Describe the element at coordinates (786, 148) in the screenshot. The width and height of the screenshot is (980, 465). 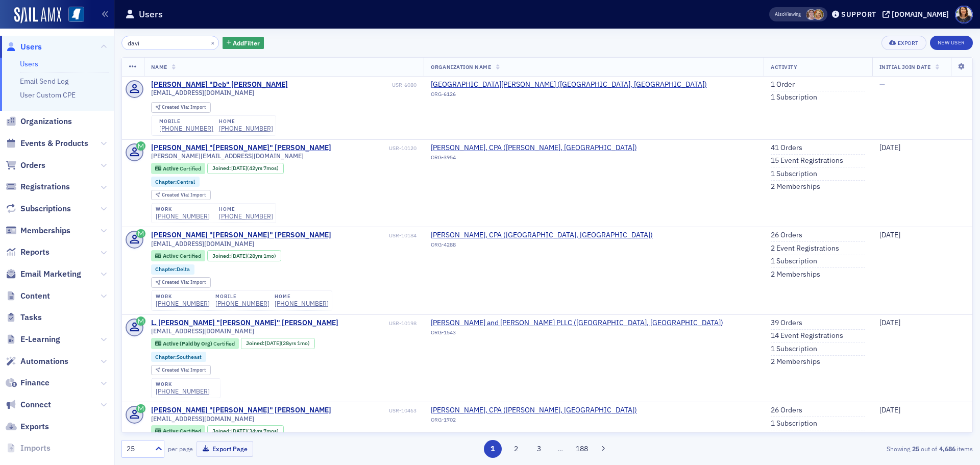
I see `a: 41 Orders` at that location.